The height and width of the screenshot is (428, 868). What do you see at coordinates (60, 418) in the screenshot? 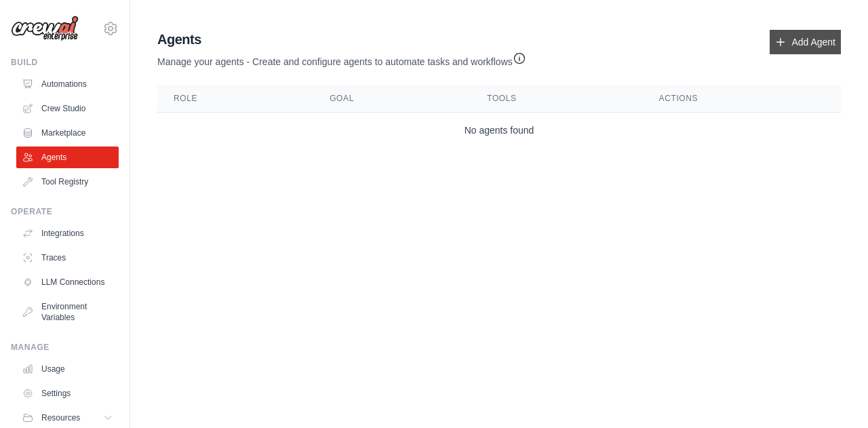
I see `span: Resources` at bounding box center [60, 418].